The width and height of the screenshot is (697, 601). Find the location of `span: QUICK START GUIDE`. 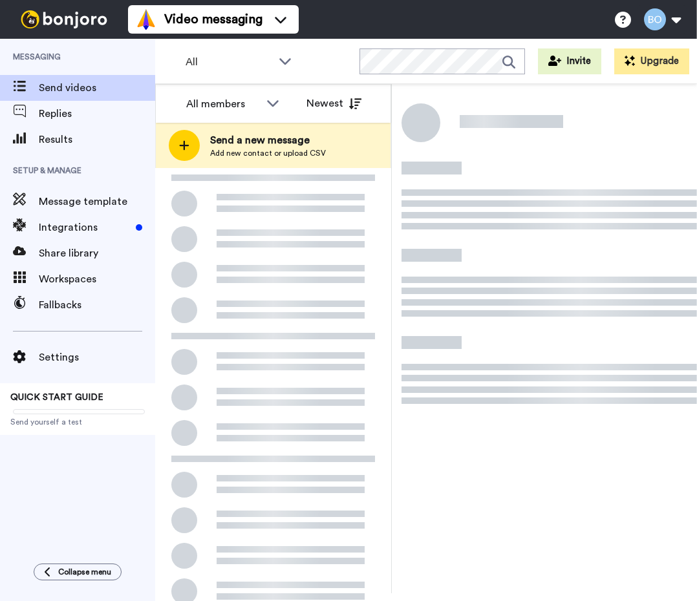

span: QUICK START GUIDE is located at coordinates (57, 398).